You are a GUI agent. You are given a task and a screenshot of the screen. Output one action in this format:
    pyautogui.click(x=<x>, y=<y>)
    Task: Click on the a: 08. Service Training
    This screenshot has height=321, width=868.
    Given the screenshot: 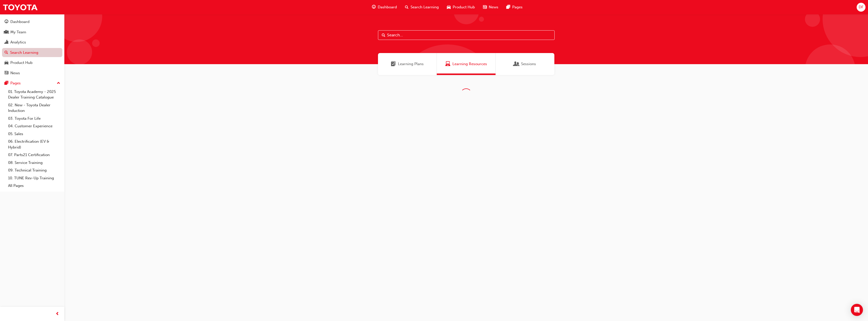 What is the action you would take?
    pyautogui.click(x=34, y=163)
    